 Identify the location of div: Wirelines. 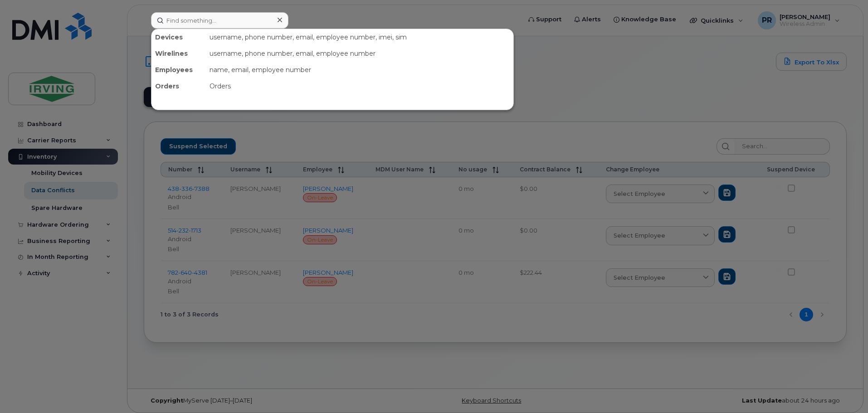
(179, 54).